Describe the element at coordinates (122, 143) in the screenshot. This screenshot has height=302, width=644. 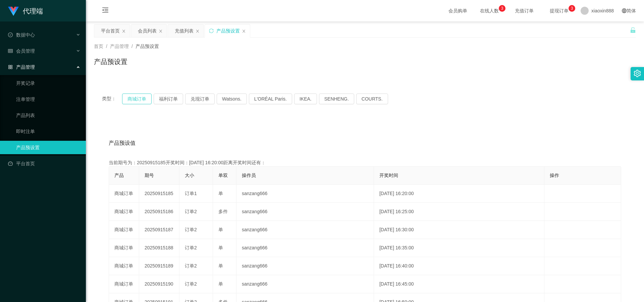
I see `span: 产品预设值` at that location.